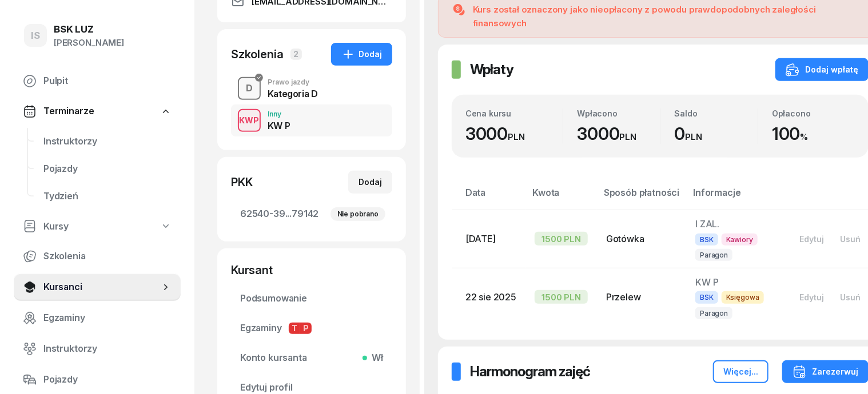 The height and width of the screenshot is (394, 868). I want to click on button: DPrawo jazdyKategoria D, so click(312, 88).